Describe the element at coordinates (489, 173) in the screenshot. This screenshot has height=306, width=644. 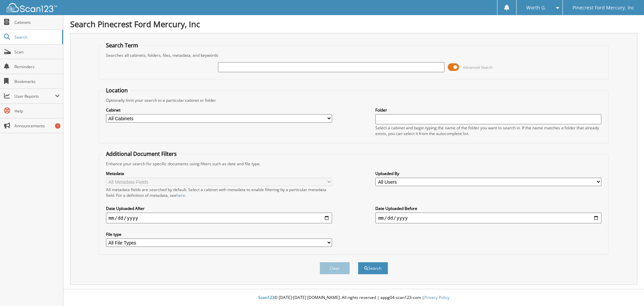
I see `label: Uploaded By` at that location.